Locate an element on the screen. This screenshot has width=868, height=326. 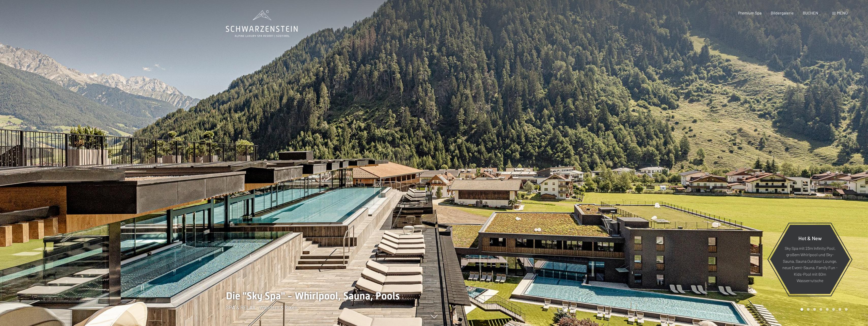
div: Carousel Page 6 is located at coordinates (834, 309).